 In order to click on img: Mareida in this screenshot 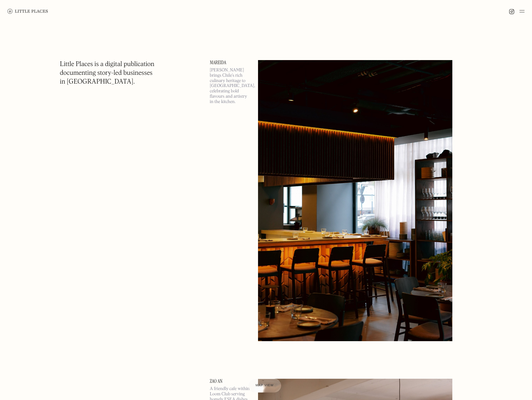, I will do `click(356, 200)`.